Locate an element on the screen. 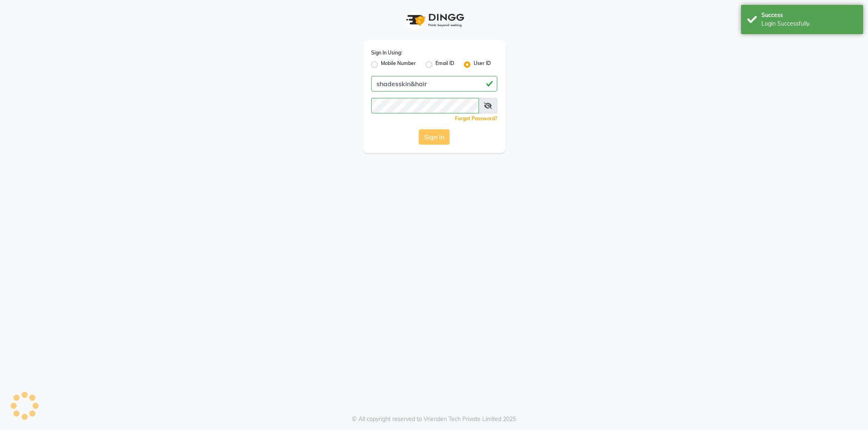 The width and height of the screenshot is (868, 430). a: Forgot Password? is located at coordinates (476, 118).